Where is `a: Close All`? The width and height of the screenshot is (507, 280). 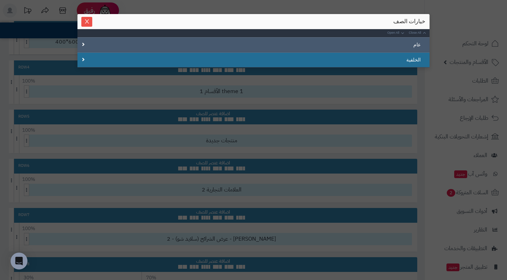
a: Close All is located at coordinates (418, 33).